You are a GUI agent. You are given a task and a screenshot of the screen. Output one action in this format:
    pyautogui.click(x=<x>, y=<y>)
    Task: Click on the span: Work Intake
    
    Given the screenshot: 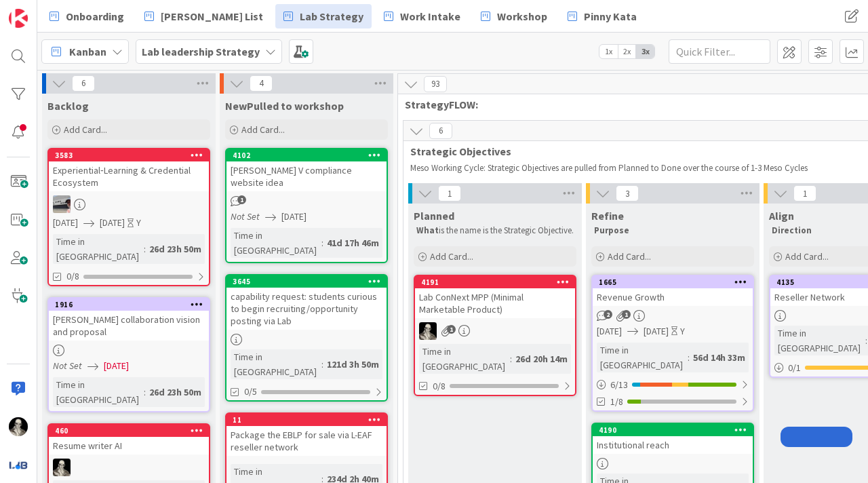 What is the action you would take?
    pyautogui.click(x=430, y=16)
    